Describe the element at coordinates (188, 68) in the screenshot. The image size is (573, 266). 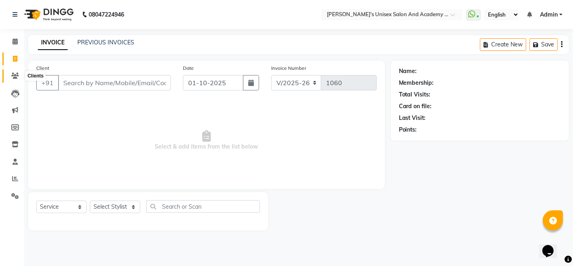
I see `label: Date` at that location.